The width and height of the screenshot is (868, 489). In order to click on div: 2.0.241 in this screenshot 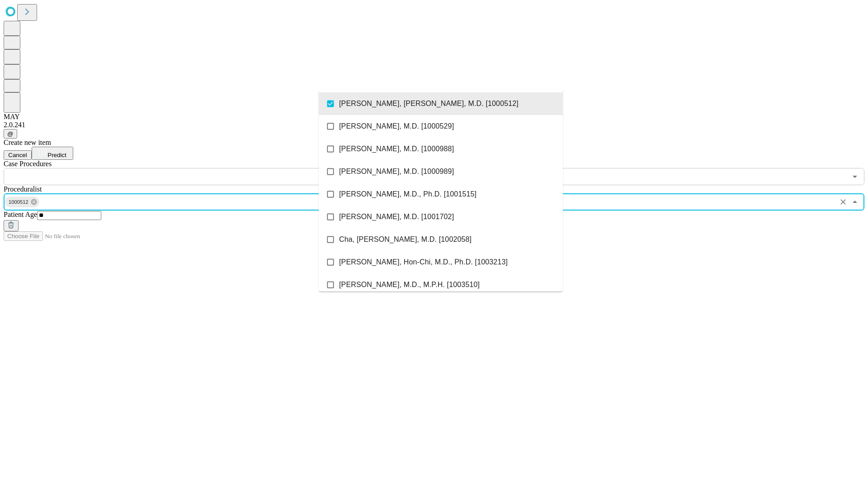, I will do `click(434, 125)`.